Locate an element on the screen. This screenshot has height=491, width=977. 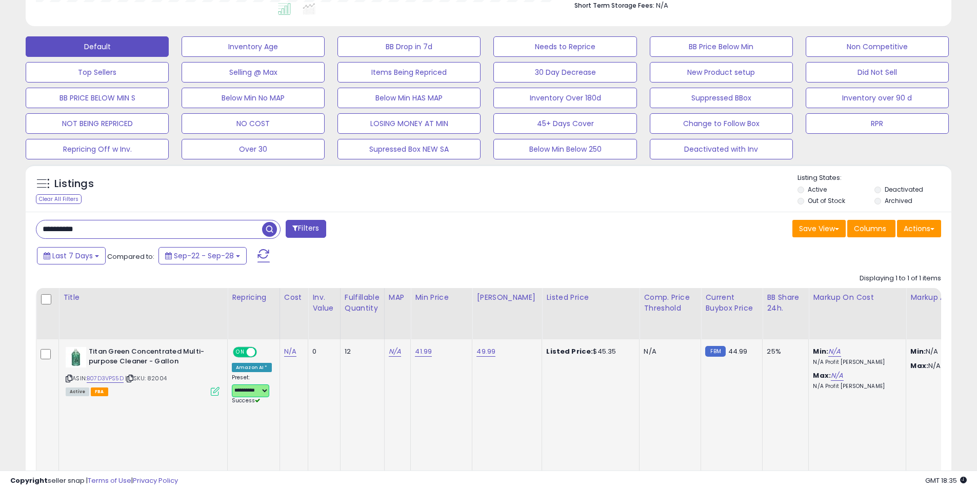
div: MAP is located at coordinates (398, 298).